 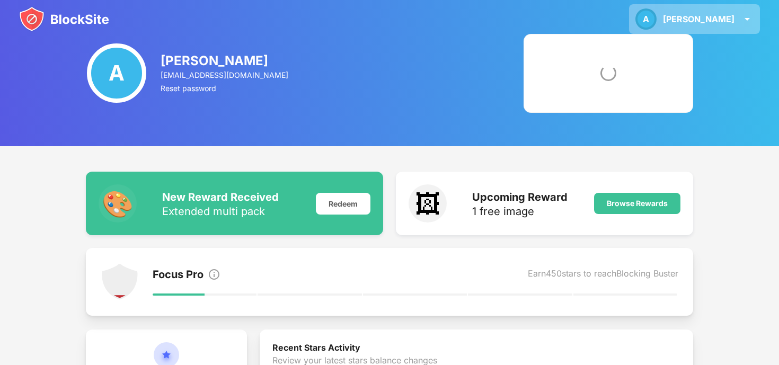 I want to click on div: New Reward Received, so click(x=220, y=197).